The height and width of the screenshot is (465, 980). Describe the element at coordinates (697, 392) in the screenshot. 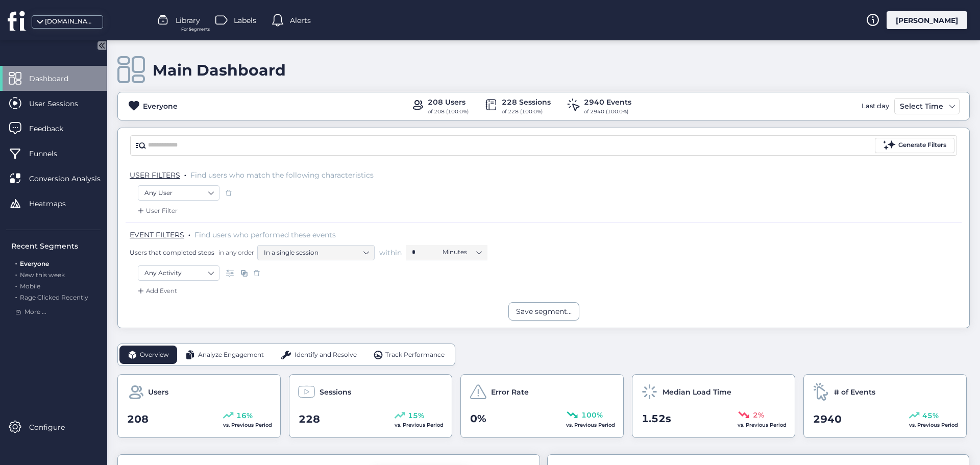

I see `span: Median Load Time` at that location.